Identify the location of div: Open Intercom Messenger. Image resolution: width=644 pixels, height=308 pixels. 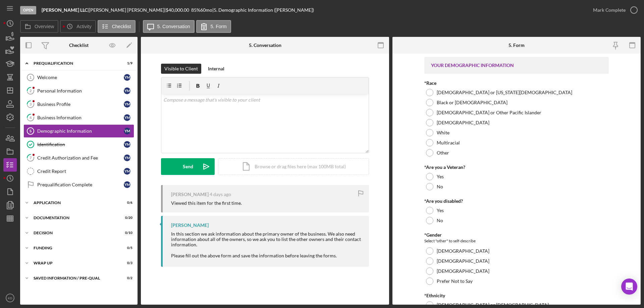
(629, 287).